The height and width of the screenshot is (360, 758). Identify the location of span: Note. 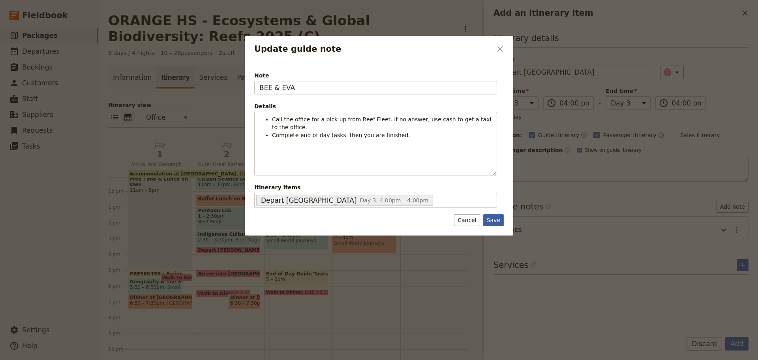
(375, 75).